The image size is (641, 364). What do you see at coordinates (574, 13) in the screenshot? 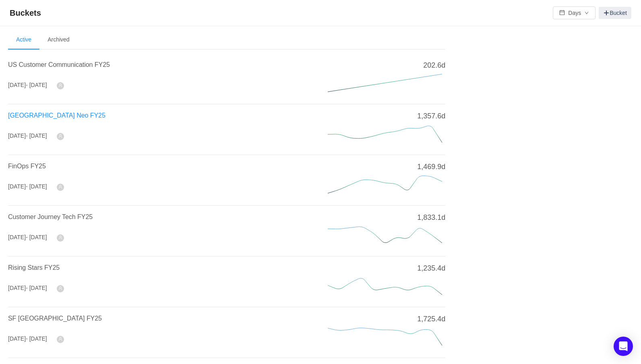
I see `button: icon: calendarDaysicon: down` at bounding box center [574, 13].